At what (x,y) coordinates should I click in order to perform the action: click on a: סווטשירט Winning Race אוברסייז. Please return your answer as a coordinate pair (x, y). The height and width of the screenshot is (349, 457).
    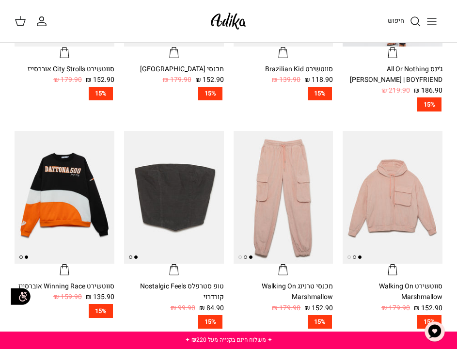
    Looking at the image, I should click on (64, 203).